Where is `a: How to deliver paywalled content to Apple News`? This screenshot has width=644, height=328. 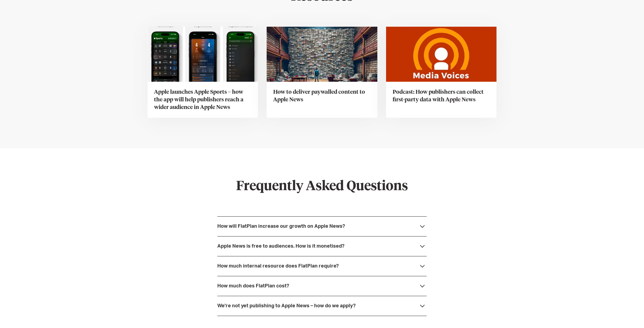 a: How to deliver paywalled content to Apple News is located at coordinates (322, 72).